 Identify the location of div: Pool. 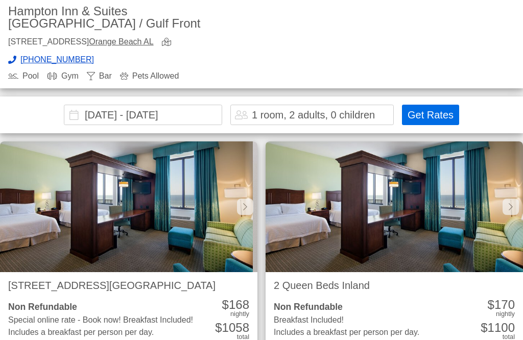
(23, 76).